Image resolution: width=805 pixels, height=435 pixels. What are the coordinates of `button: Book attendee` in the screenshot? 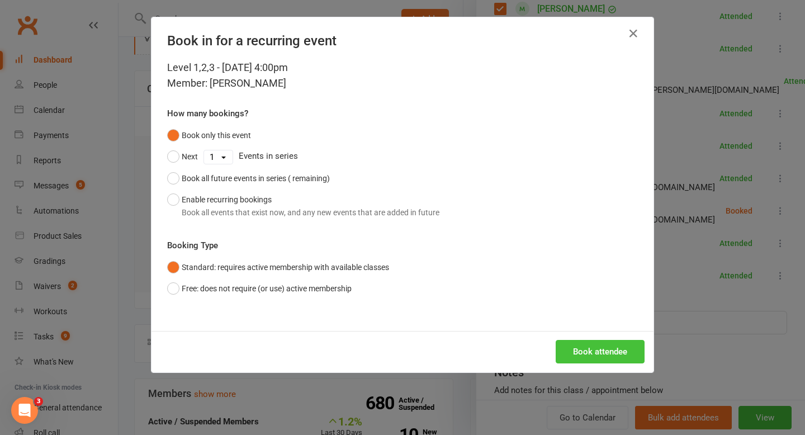 It's located at (600, 352).